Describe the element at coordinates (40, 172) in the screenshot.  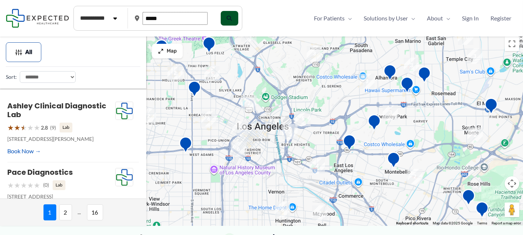
I see `a: Pace Diagnostics` at that location.